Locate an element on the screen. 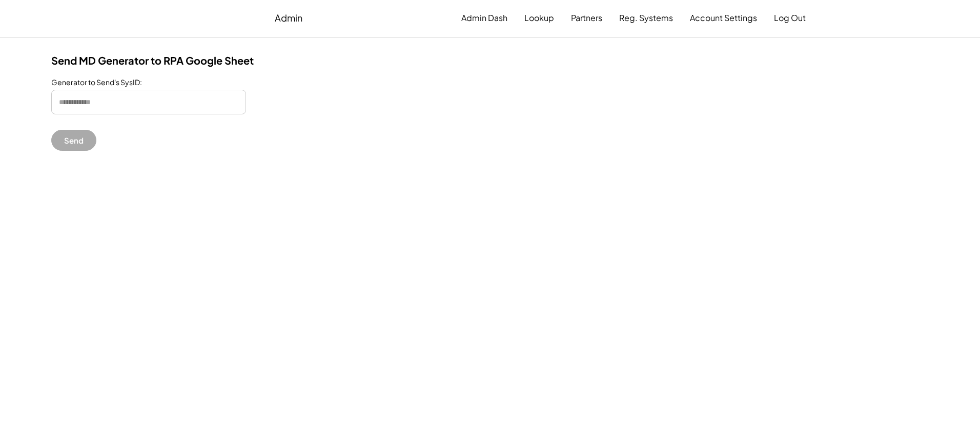 Image resolution: width=980 pixels, height=438 pixels. button: Partners is located at coordinates (587, 18).